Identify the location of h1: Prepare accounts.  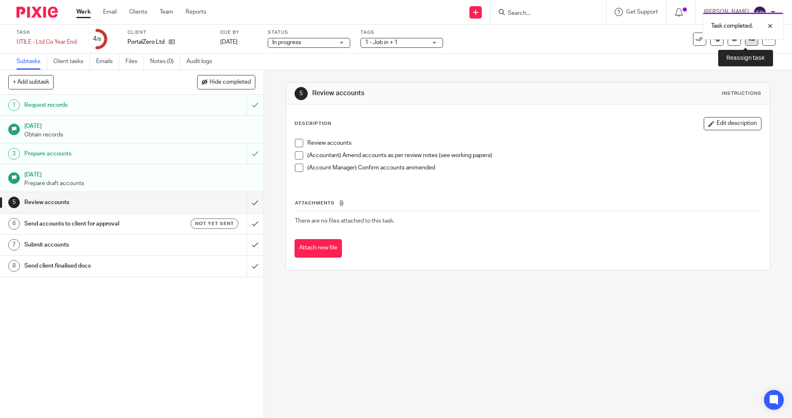
(96, 154).